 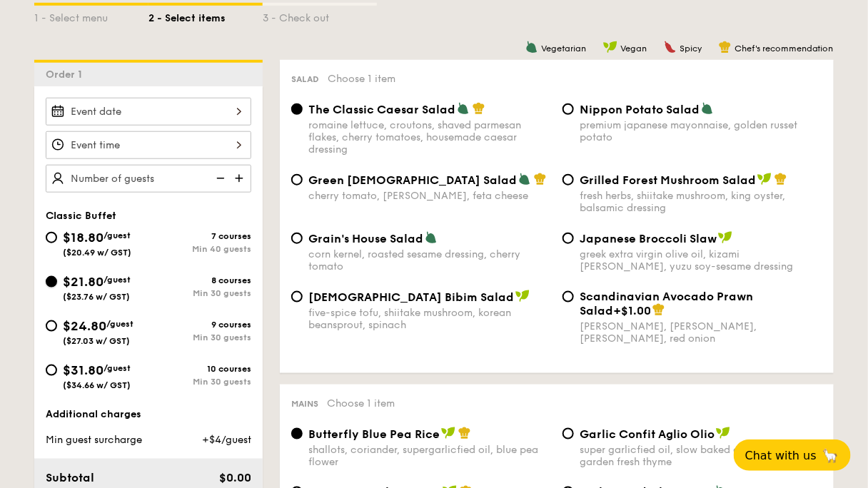 I want to click on div: premium japanese mayonnaise, golden russet potato, so click(x=701, y=131).